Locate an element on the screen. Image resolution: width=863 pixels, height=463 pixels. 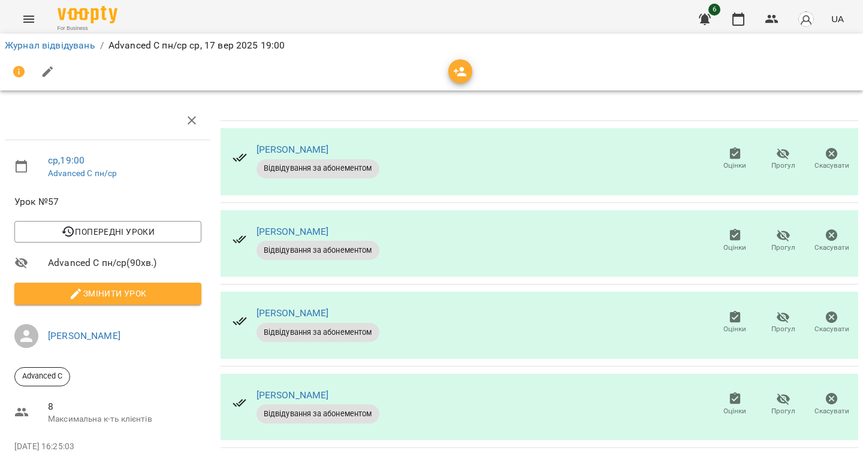
div: Advanced C is located at coordinates (42, 377).